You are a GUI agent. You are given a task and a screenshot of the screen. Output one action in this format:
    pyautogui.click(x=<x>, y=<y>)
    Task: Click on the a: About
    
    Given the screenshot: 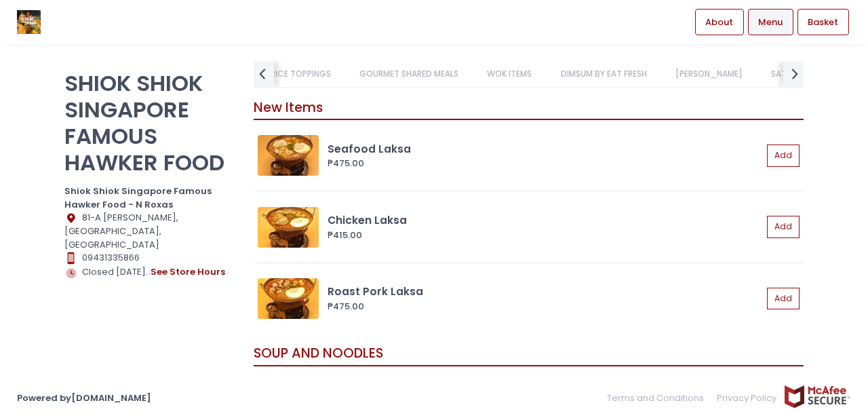 What is the action you would take?
    pyautogui.click(x=720, y=22)
    